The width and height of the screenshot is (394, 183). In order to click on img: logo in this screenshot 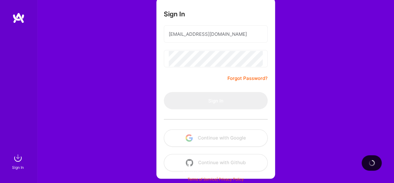, I will do `click(19, 18)`.